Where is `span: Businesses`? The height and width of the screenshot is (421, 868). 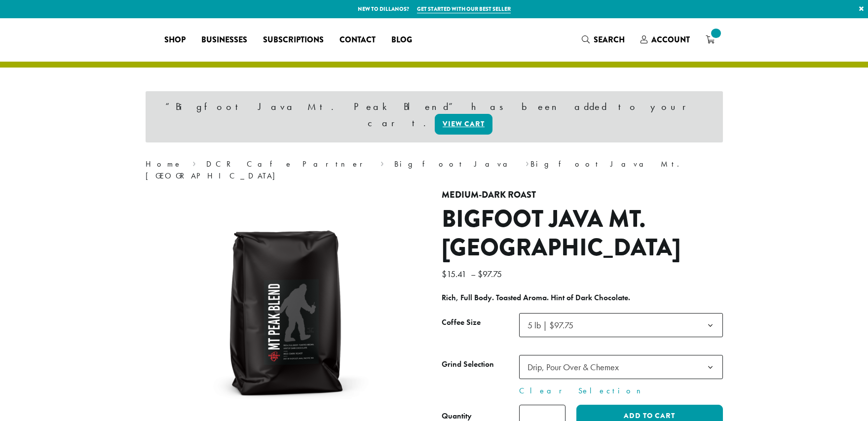 span: Businesses is located at coordinates (224, 40).